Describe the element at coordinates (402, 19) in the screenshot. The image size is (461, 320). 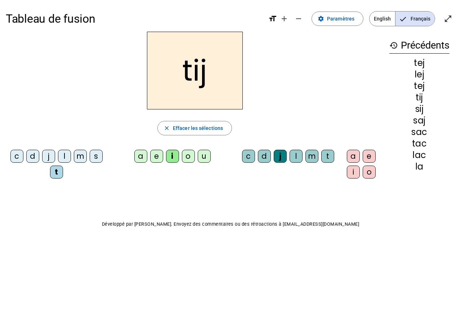
I see `mat-button-toggle-group: Language selection` at that location.